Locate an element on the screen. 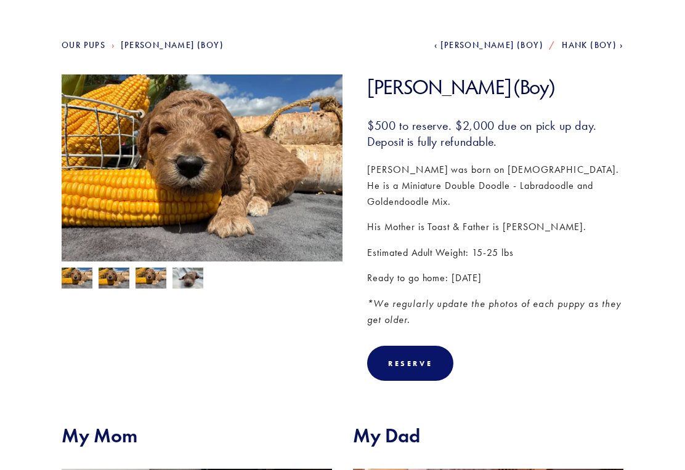 This screenshot has height=470, width=685. h3: $500 to reserve. $2,000 due on pick up day. Deposit is fully refundable. is located at coordinates (495, 134).